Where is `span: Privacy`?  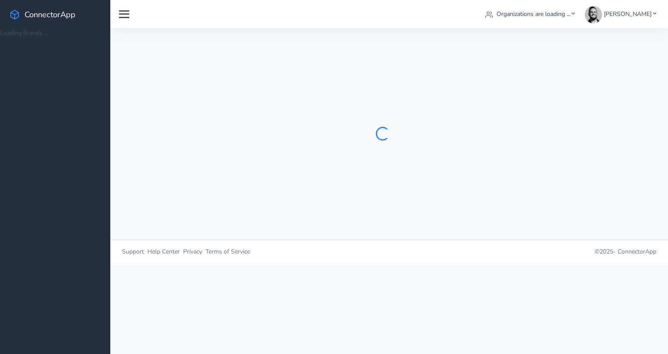 span: Privacy is located at coordinates (193, 251).